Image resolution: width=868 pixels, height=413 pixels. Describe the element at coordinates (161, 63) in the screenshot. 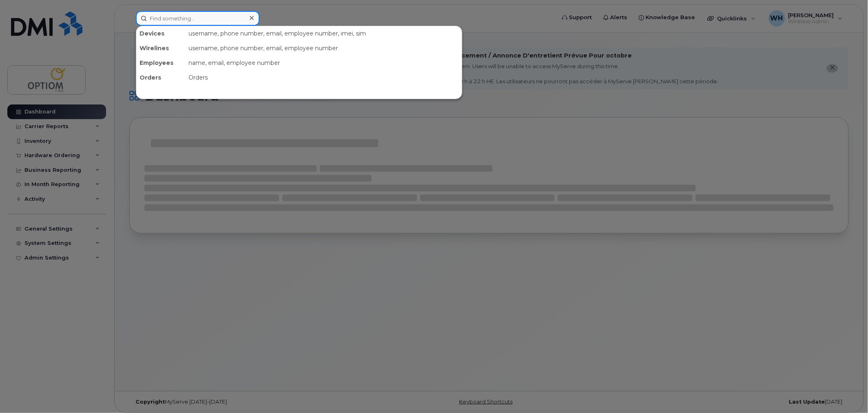

I see `div: Employees` at that location.